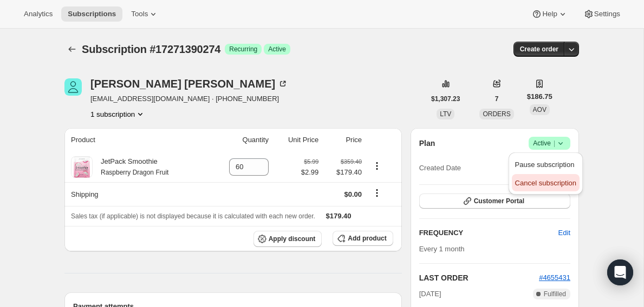 The image size is (644, 307). What do you see at coordinates (137, 194) in the screenshot?
I see `th: Shipping` at bounding box center [137, 194].